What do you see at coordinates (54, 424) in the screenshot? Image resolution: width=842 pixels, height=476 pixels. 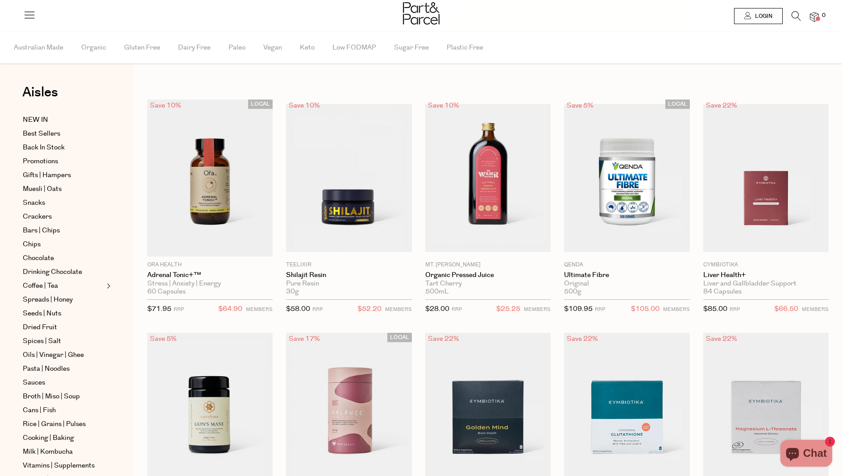 I see `span: Rice | Grains | Pulses` at bounding box center [54, 424].